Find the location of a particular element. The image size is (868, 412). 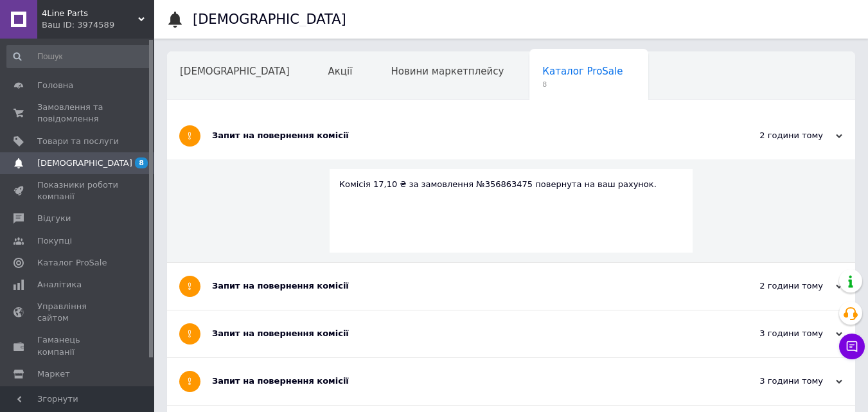

span: Аналітика is located at coordinates (59, 285).